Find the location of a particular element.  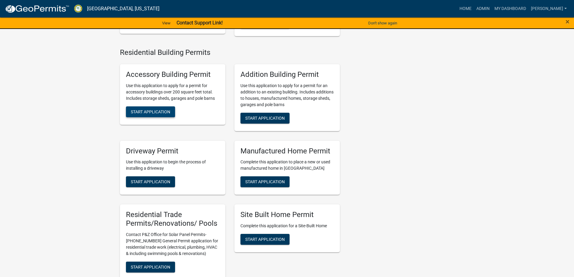

p: Use this application to begin the process of installing a driveway is located at coordinates (173, 165).